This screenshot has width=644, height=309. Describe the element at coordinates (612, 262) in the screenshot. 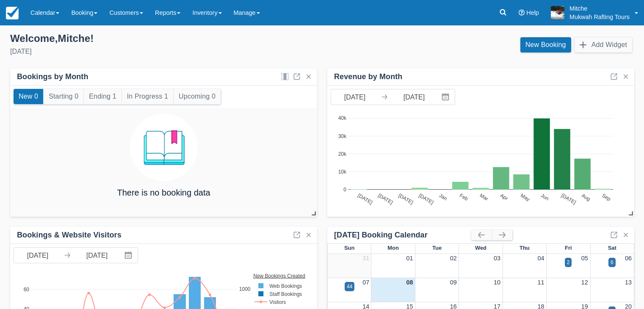

I see `div: 6` at that location.